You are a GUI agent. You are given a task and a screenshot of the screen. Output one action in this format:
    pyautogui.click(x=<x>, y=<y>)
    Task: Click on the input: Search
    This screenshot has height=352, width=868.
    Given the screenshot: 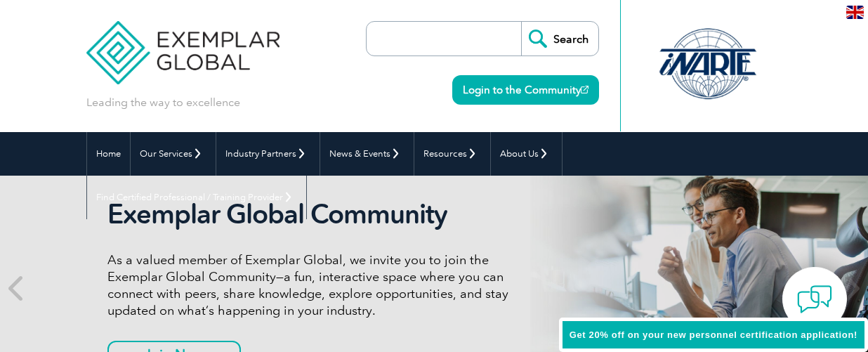 What is the action you would take?
    pyautogui.click(x=560, y=39)
    